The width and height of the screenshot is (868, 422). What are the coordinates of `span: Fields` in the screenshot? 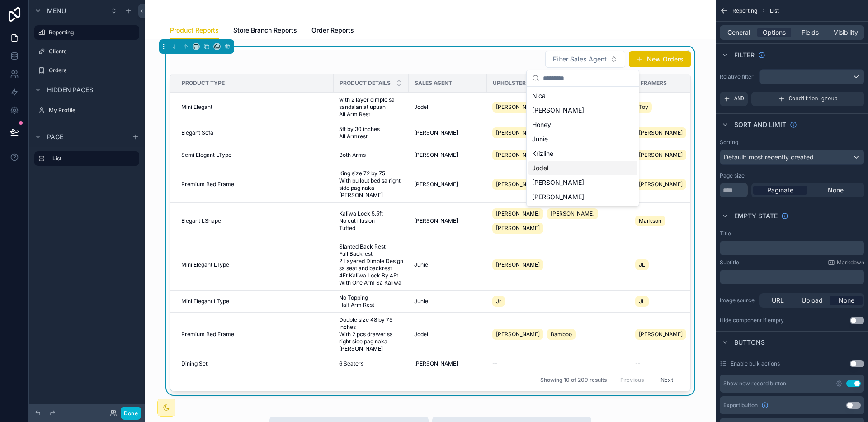 It's located at (810, 32).